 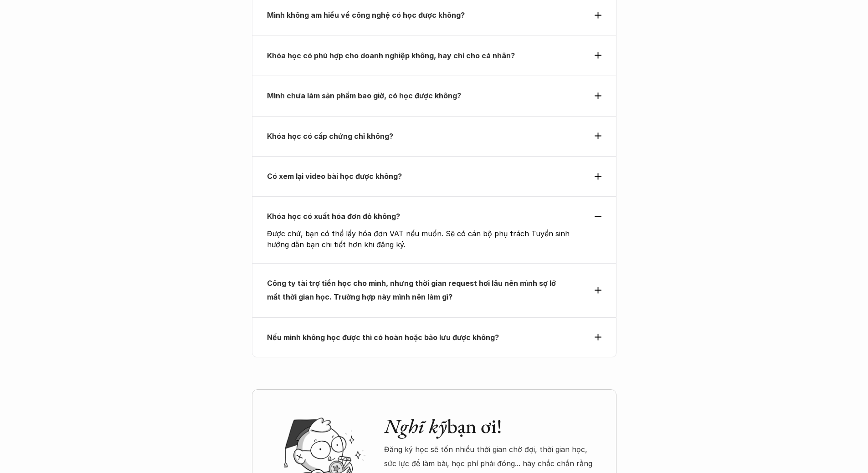 What do you see at coordinates (391, 56) in the screenshot?
I see `strong: Khóa học có phù hợp cho doanh nghiệp không, hay chỉ cho cá nhân?` at bounding box center [391, 56].